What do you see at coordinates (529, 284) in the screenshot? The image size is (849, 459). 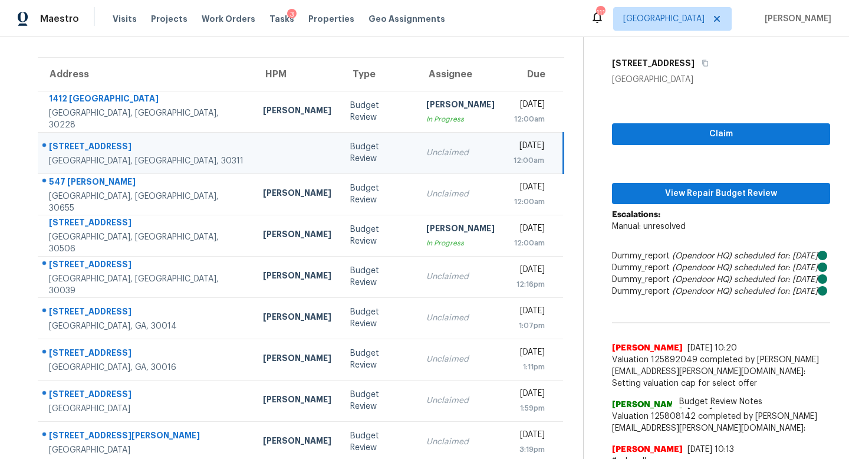 I see `div: 12:16pm` at bounding box center [529, 284].